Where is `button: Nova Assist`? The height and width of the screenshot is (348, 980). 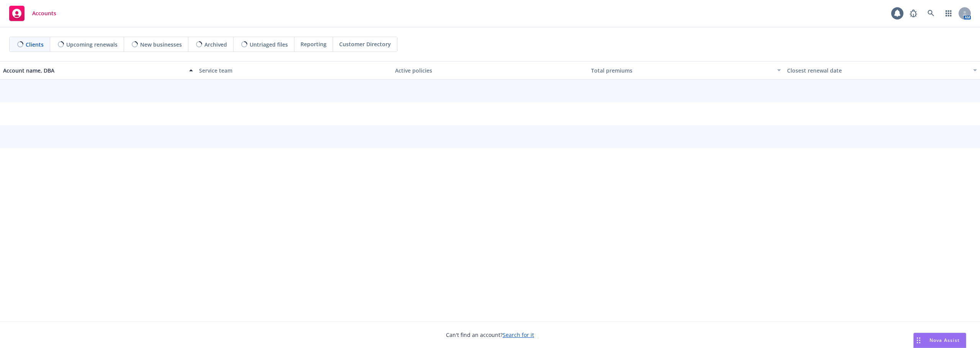
button: Nova Assist is located at coordinates (940, 340).